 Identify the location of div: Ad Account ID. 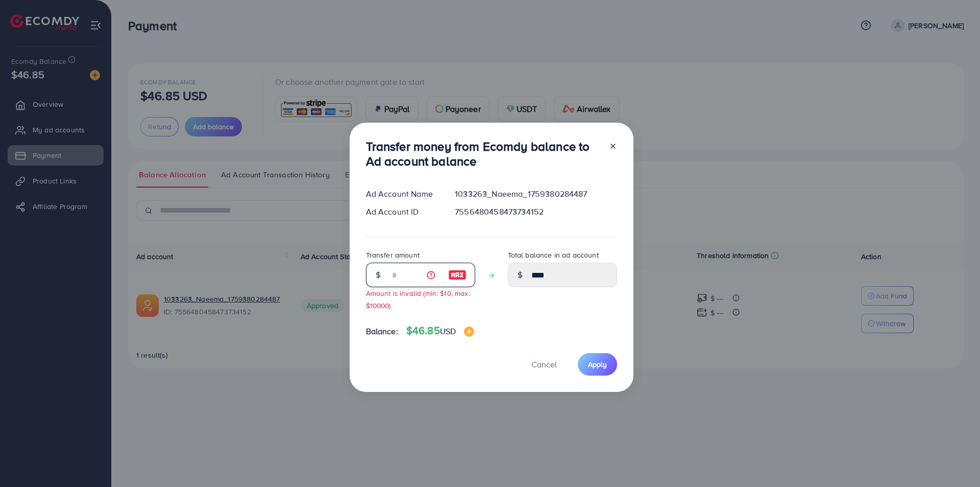
(402, 212).